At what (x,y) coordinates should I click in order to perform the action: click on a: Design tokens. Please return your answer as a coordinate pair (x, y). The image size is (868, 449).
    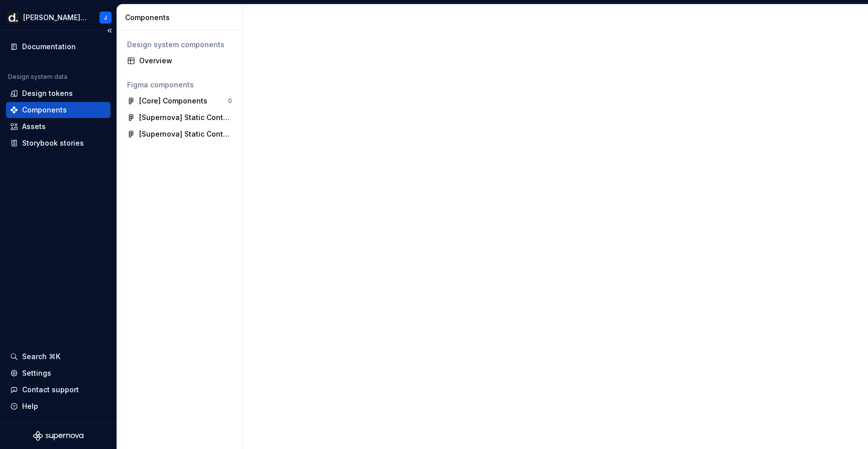
    Looking at the image, I should click on (59, 94).